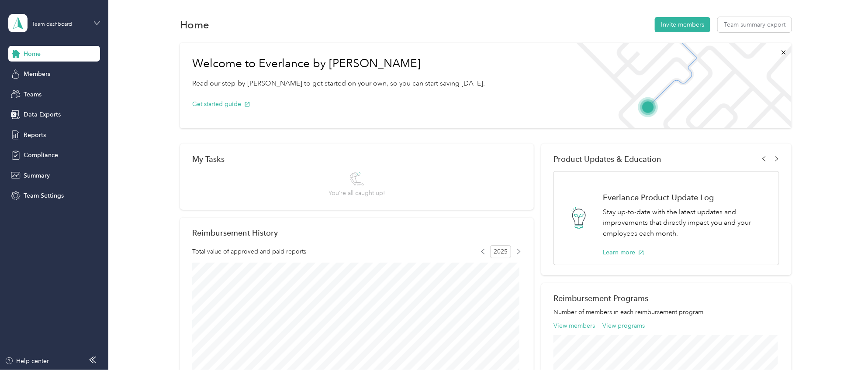 The width and height of the screenshot is (868, 370). I want to click on div: Team dashboard, so click(52, 24).